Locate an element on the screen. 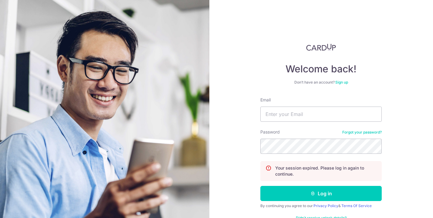  div: Don’t have an account? is located at coordinates (321, 82).